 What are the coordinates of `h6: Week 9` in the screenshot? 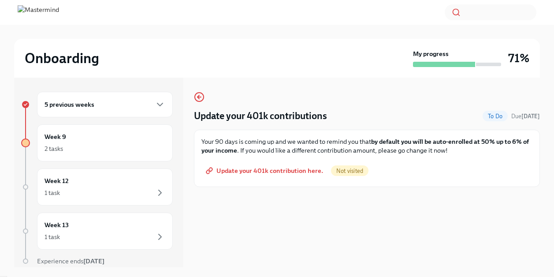 It's located at (55, 137).